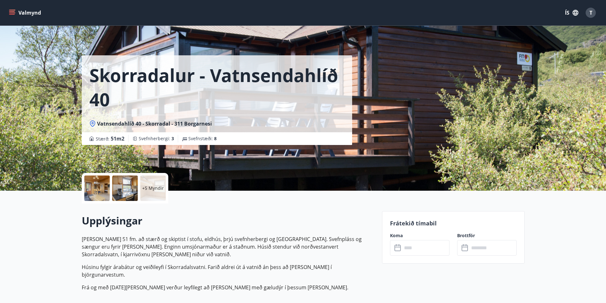  What do you see at coordinates (420, 236) in the screenshot?
I see `label: Koma` at bounding box center [420, 236].